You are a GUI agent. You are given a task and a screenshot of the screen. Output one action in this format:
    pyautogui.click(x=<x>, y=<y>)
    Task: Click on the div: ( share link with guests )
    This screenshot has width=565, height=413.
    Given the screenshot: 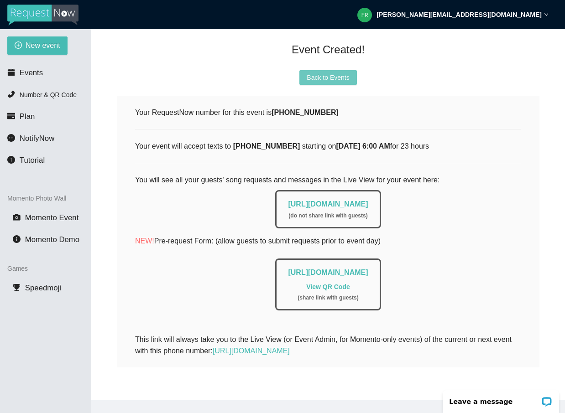 What is the action you would take?
    pyautogui.click(x=328, y=298)
    